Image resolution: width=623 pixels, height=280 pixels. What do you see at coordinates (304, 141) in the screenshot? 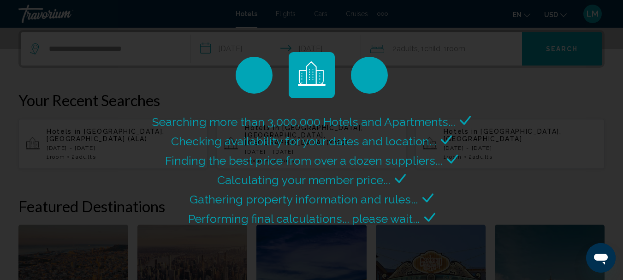
I see `span: Checking availability for your dates and location...` at bounding box center [304, 141].